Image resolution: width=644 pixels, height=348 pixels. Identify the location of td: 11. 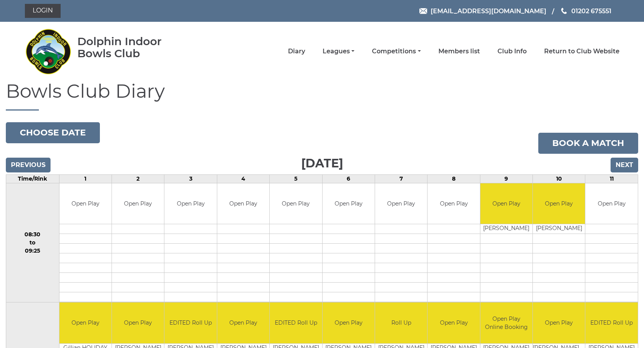
(612, 178).